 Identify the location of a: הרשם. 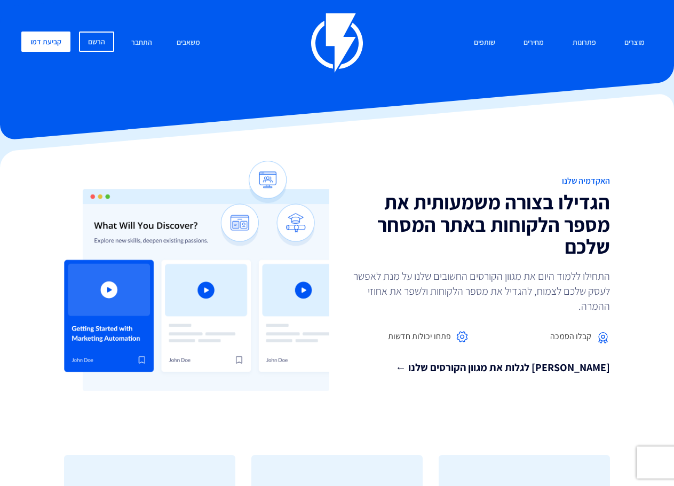
(97, 42).